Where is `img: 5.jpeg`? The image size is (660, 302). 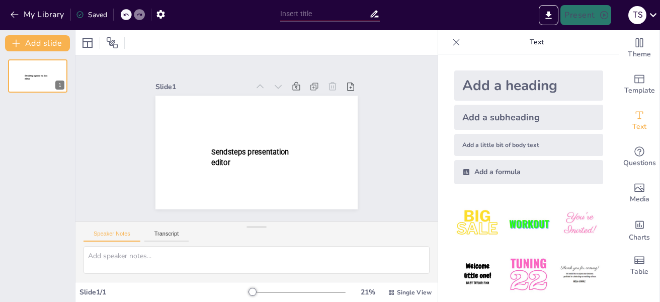
img: 5.jpeg is located at coordinates (528, 274).